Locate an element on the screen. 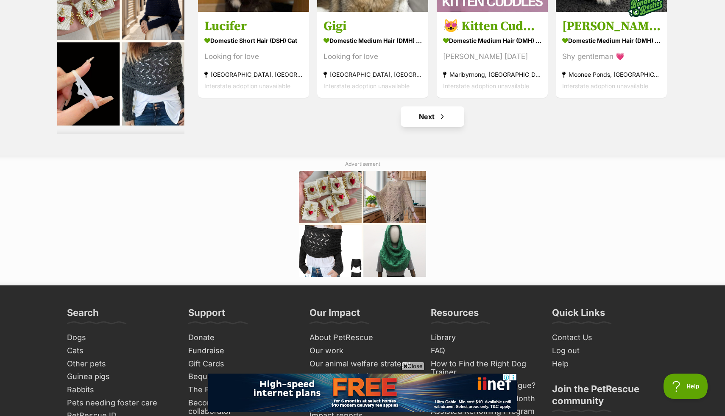  a: FAQ is located at coordinates (483, 350).